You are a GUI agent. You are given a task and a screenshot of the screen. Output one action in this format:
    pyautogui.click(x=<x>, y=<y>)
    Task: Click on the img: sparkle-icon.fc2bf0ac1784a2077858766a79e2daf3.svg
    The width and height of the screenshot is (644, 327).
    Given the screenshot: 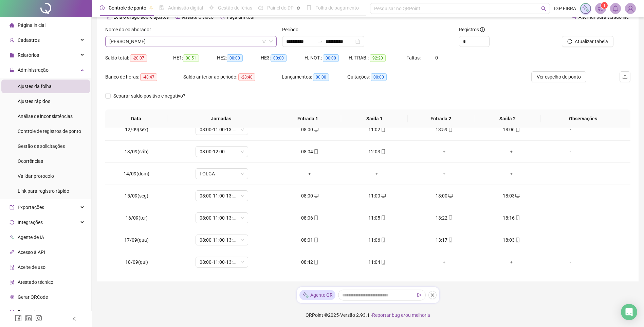 What is the action you would take?
    pyautogui.click(x=586, y=8)
    